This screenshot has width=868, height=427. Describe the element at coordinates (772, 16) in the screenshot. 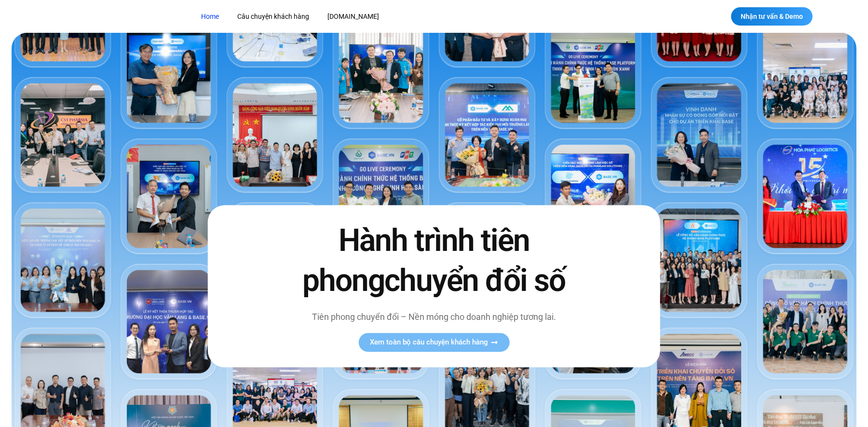

I see `span: Nhận tư vấn & Demo` at that location.